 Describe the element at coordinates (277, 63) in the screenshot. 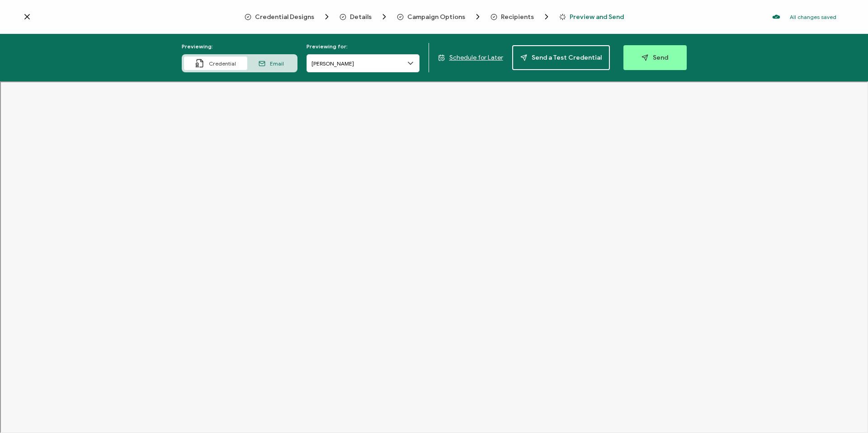

I see `span: Email` at that location.